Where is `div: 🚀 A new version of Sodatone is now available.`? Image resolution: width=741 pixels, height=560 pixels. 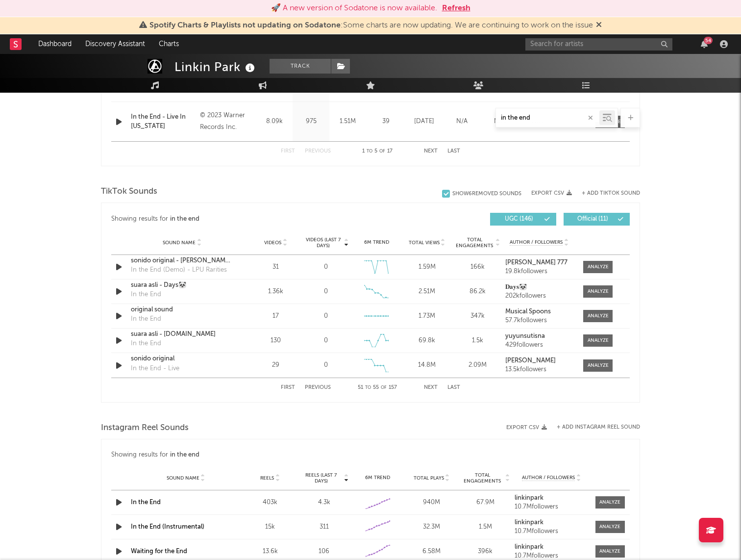 div: 🚀 A new version of Sodatone is now available. is located at coordinates (354, 8).